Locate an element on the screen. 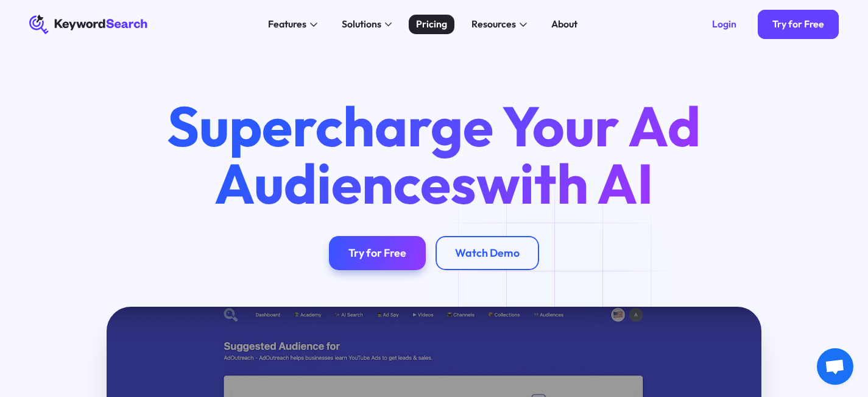  div: Login is located at coordinates (724, 24).